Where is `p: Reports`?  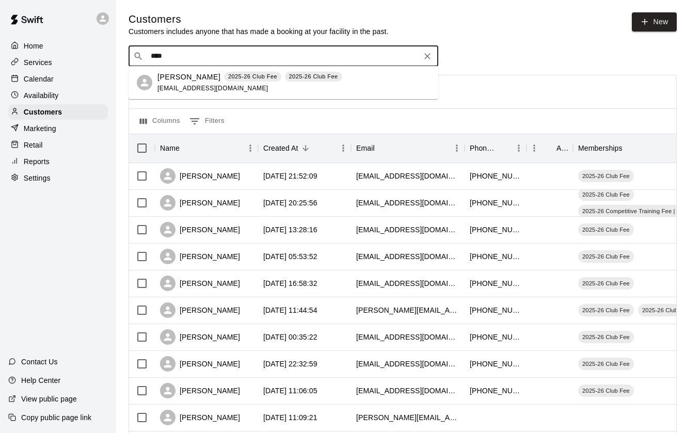 p: Reports is located at coordinates (37, 161).